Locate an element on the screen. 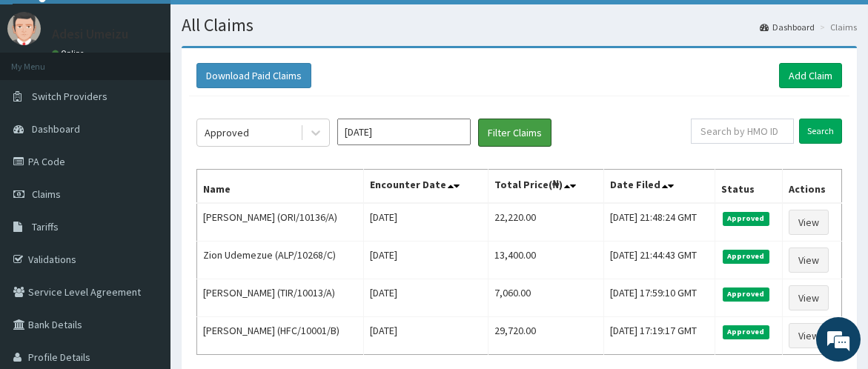 This screenshot has height=369, width=868. input: Select Month and Year is located at coordinates (404, 132).